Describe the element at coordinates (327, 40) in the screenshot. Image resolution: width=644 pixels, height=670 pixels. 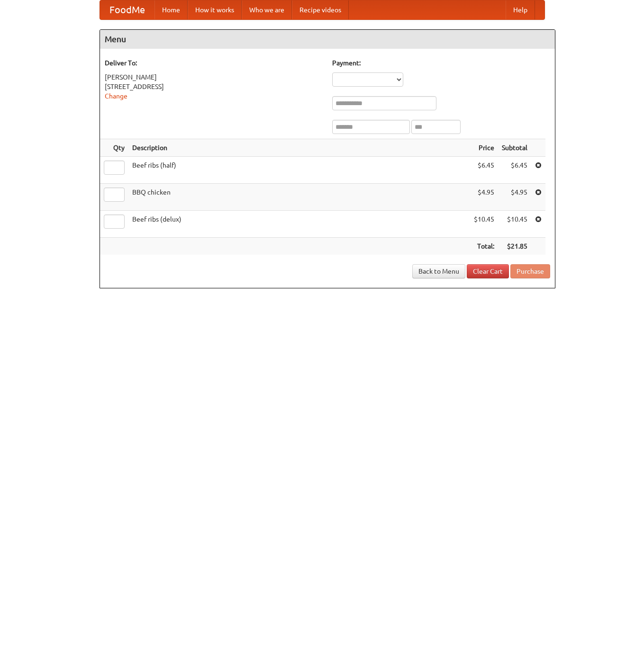
I see `h4: Menu` at that location.